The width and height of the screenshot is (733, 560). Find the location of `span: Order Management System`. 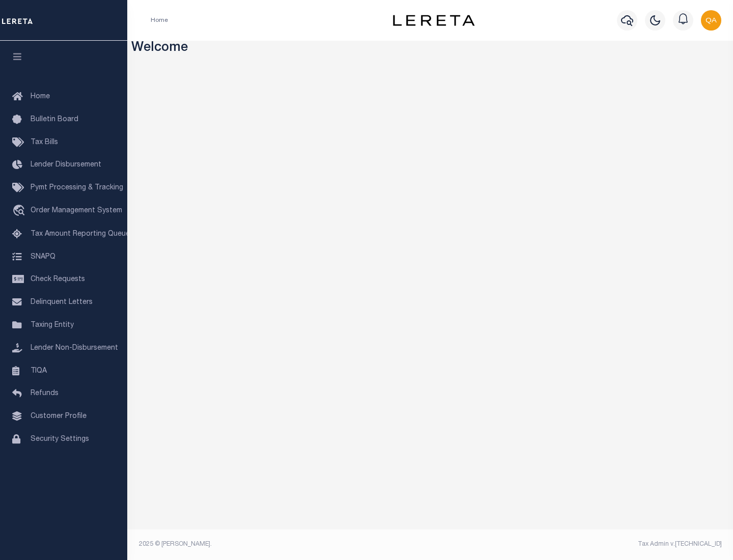

span: Order Management System is located at coordinates (76, 211).